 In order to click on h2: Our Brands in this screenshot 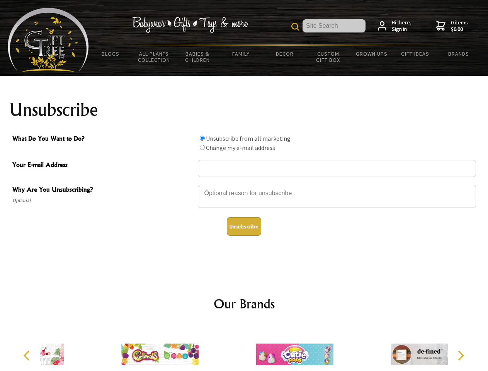, I will do `click(244, 303)`.